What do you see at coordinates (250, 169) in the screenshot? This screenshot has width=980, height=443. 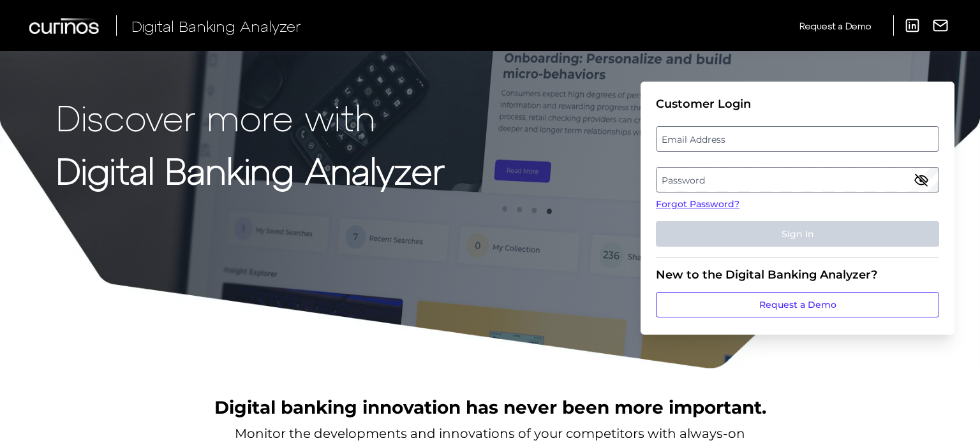 I see `strong: Digital Banking Analyzer` at bounding box center [250, 169].